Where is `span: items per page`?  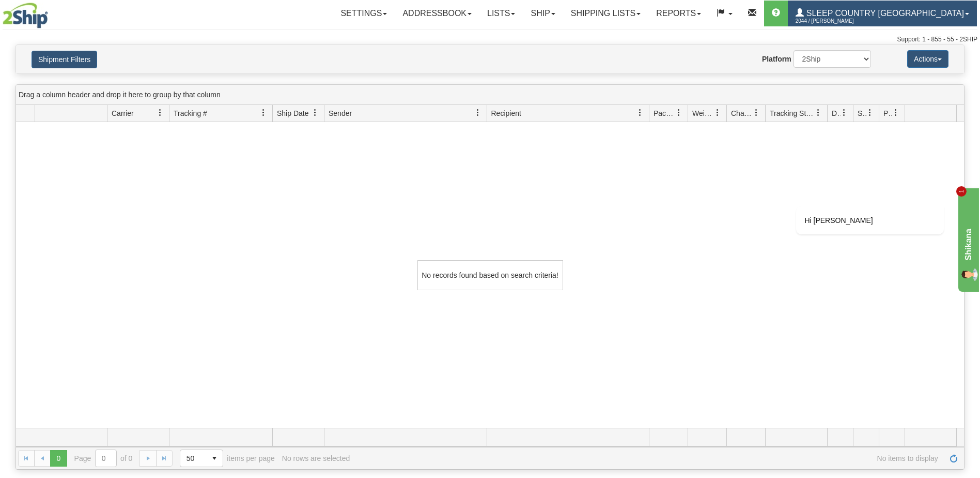
span: items per page is located at coordinates (228, 458).